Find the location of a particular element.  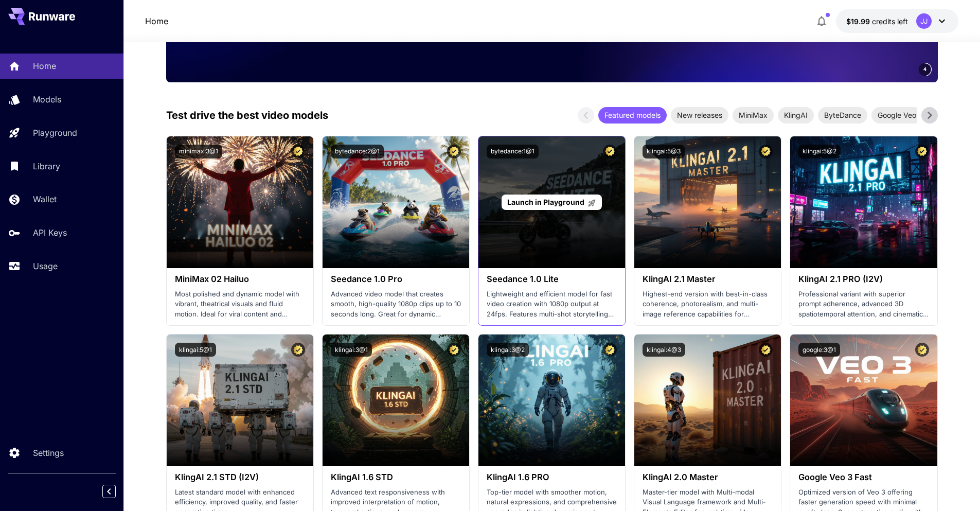

button: minimax:3@1 is located at coordinates (199, 151).